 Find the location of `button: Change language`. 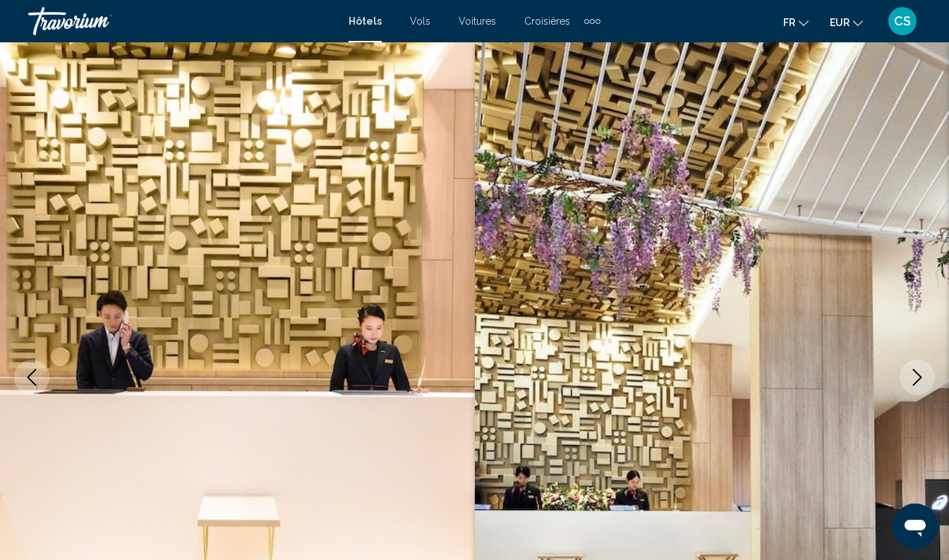

button: Change language is located at coordinates (796, 22).